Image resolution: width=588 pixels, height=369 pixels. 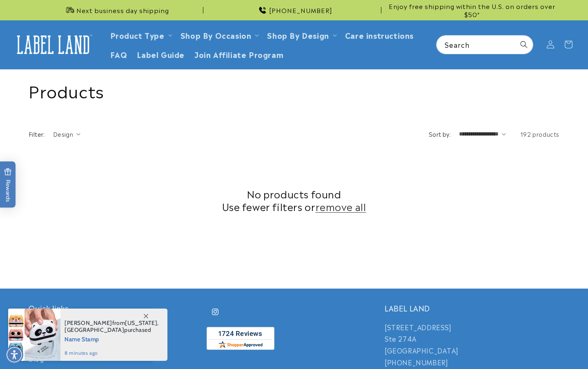 I want to click on a: Label Land, so click(x=53, y=44).